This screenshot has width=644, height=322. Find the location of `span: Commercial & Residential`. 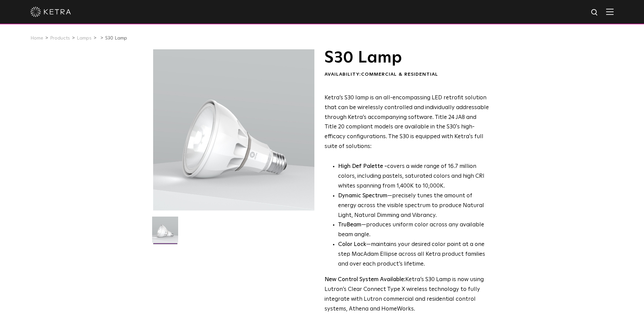

span: Commercial & Residential is located at coordinates (400, 74).